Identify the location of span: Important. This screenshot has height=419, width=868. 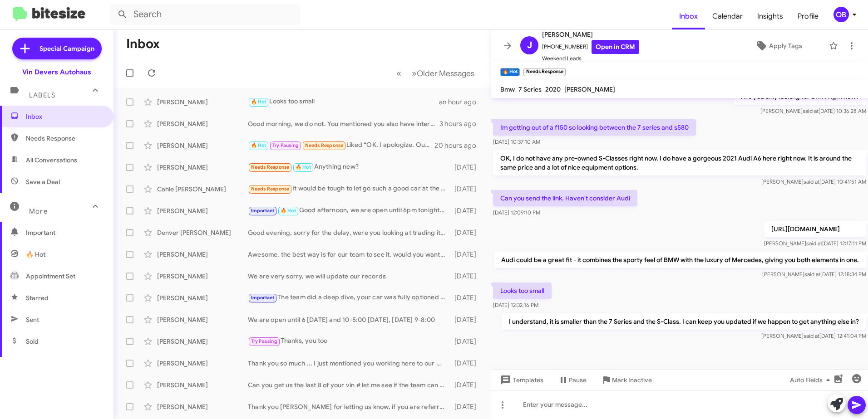
(263, 297).